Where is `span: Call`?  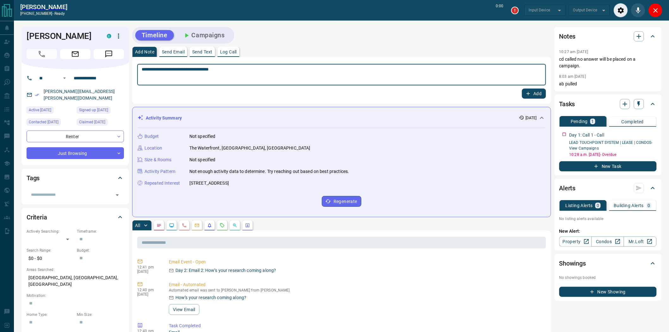 span: Call is located at coordinates (42, 54).